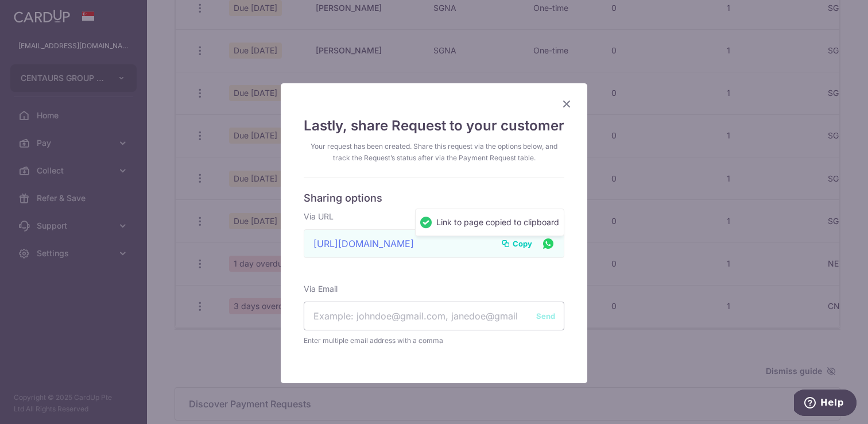 The image size is (868, 424). Describe the element at coordinates (567, 104) in the screenshot. I see `button: Close` at that location.